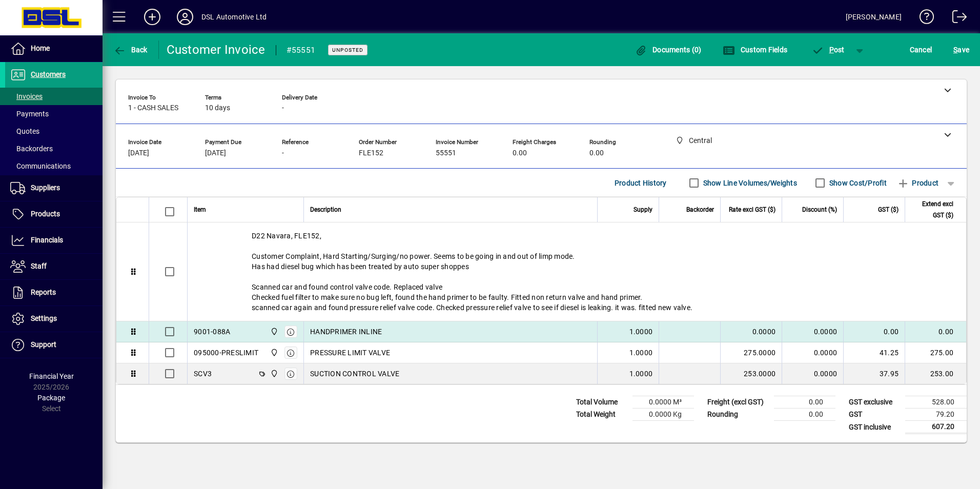 Image resolution: width=980 pixels, height=489 pixels. What do you see at coordinates (663, 402) in the screenshot?
I see `td: 0.0000 M³` at bounding box center [663, 402].